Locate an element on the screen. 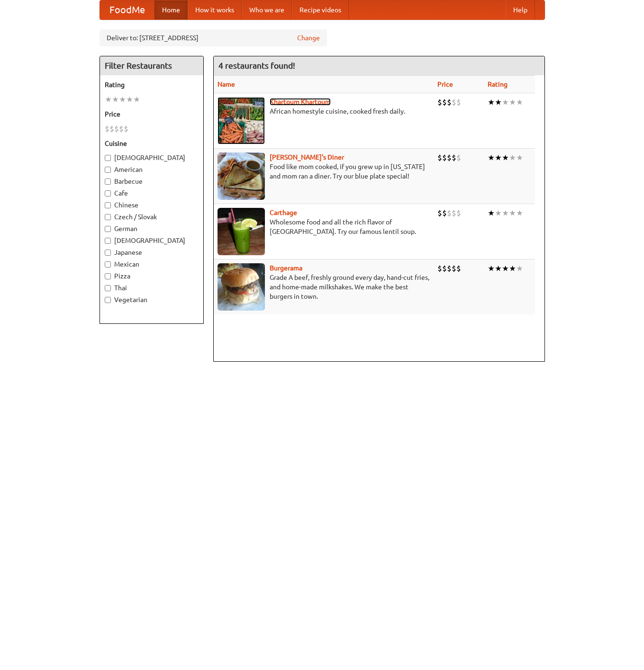 Image resolution: width=644 pixels, height=670 pixels. p: African homestyle cuisine, cooked fresh daily. is located at coordinates (323, 111).